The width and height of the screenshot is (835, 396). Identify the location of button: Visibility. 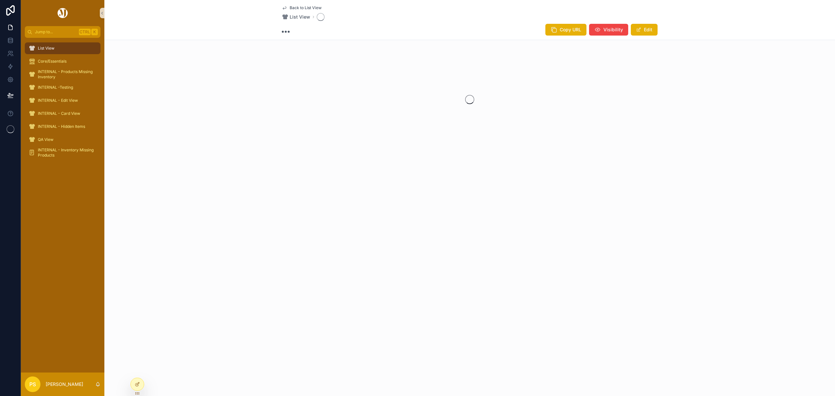
(609, 30).